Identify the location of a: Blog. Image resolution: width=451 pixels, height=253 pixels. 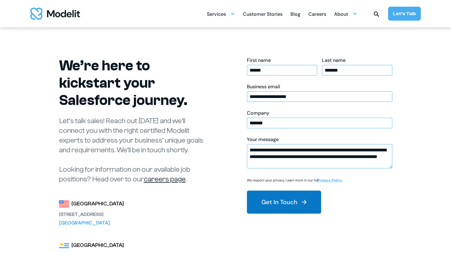
(295, 14).